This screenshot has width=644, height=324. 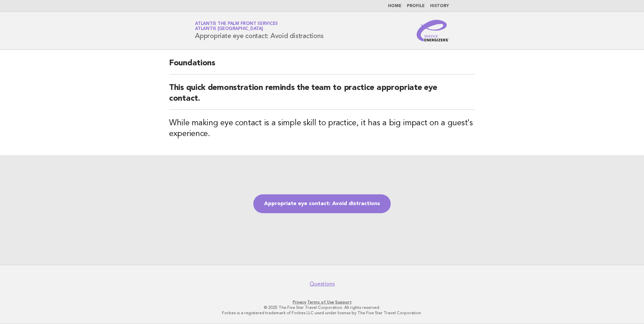 I want to click on a: Appropriate eye contact: Avoid distractions, so click(x=322, y=204).